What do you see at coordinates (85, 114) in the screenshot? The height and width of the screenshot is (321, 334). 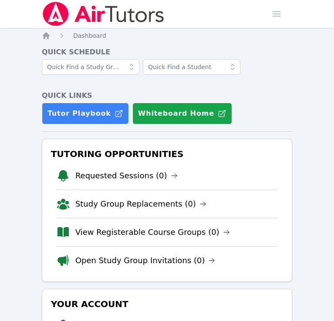 I see `a: Tutor Playbook` at bounding box center [85, 114].